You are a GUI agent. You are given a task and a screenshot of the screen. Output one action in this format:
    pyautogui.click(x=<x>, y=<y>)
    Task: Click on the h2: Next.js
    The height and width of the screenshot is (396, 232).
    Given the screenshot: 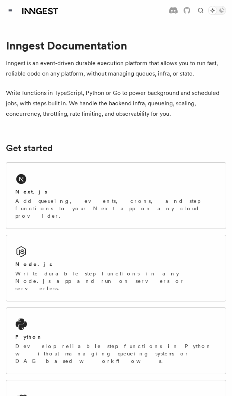 What is the action you would take?
    pyautogui.click(x=31, y=192)
    